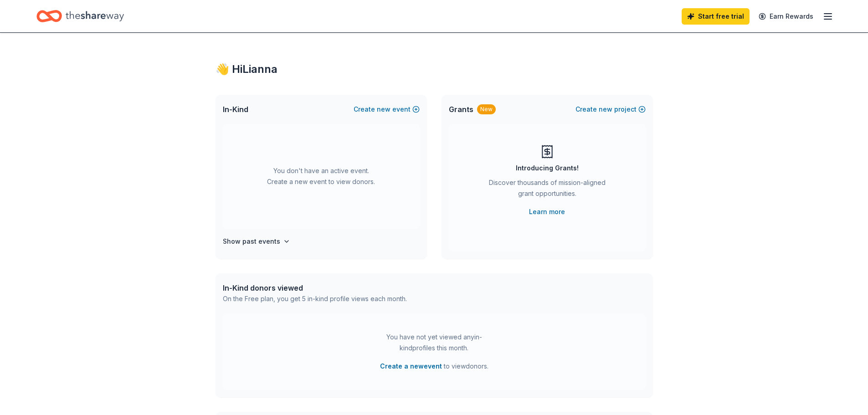 Image resolution: width=868 pixels, height=415 pixels. What do you see at coordinates (547, 212) in the screenshot?
I see `a: Learn more` at bounding box center [547, 212].